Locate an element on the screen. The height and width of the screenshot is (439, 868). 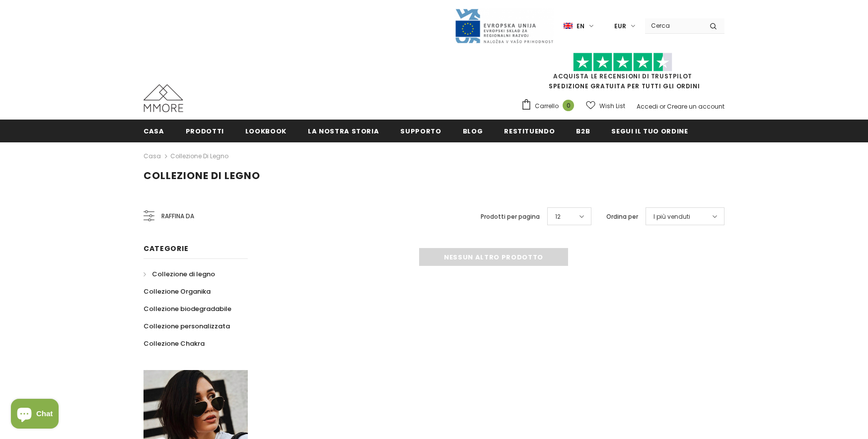
a: Prodotti is located at coordinates (204, 130).